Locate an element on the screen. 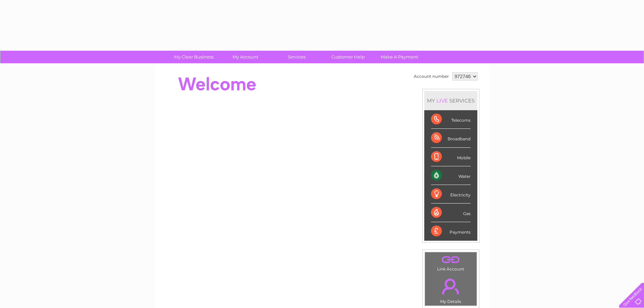 This screenshot has width=644, height=308. div: Payments is located at coordinates (451, 231).